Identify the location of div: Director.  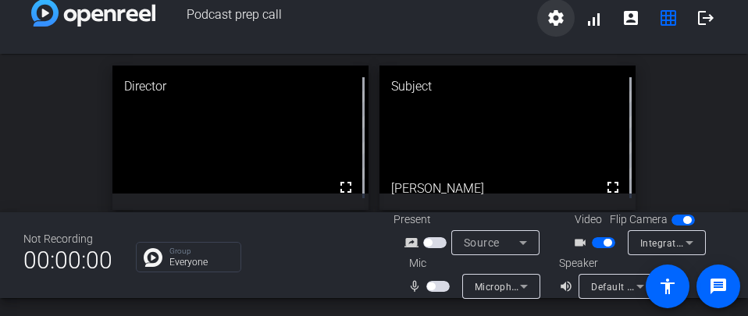
(240, 87).